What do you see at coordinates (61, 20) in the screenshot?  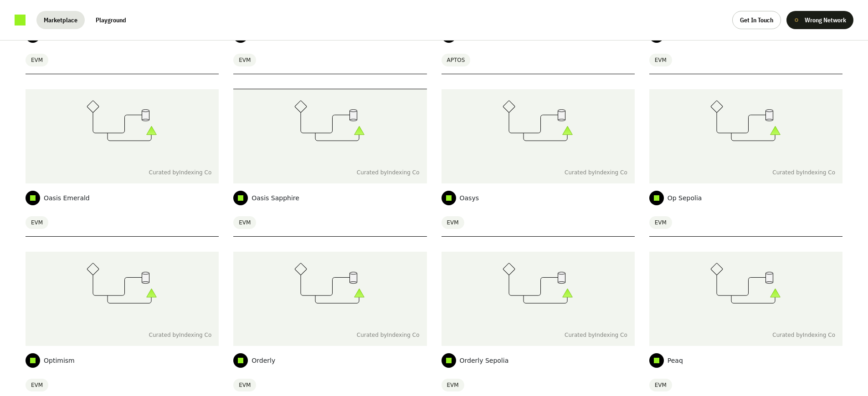 I see `button: Marketplace` at bounding box center [61, 20].